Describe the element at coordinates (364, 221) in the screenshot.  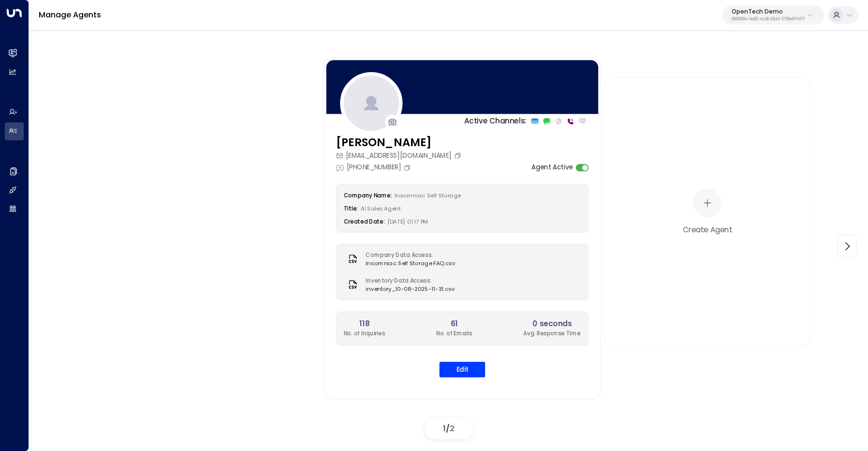
I see `label: Created Date:` at that location.